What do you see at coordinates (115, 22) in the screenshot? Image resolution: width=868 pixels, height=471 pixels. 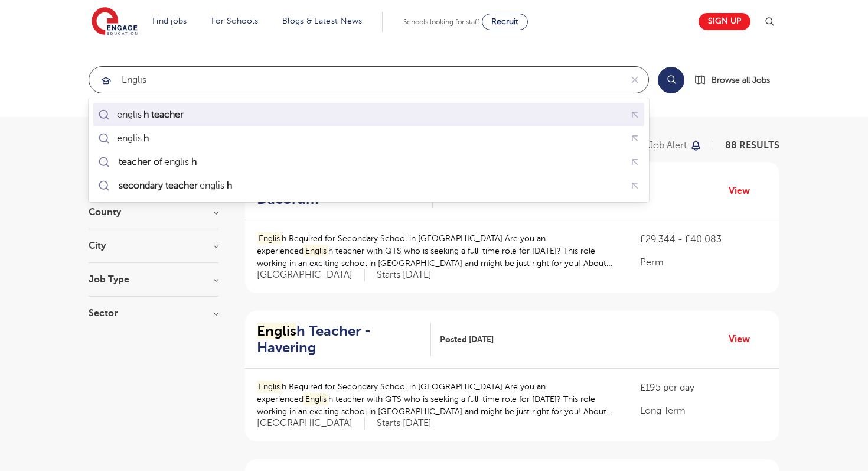 I see `img: Engage Education` at bounding box center [115, 22].